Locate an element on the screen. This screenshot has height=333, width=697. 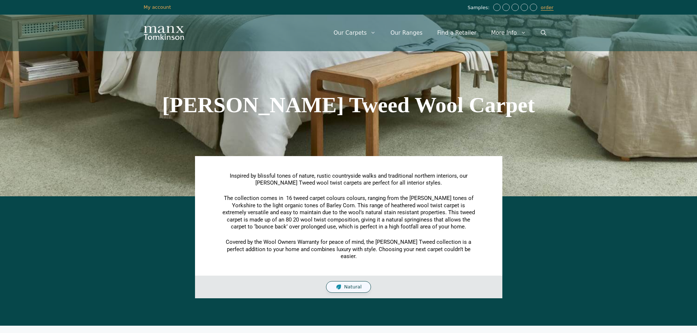
a: My account is located at coordinates (157, 7).